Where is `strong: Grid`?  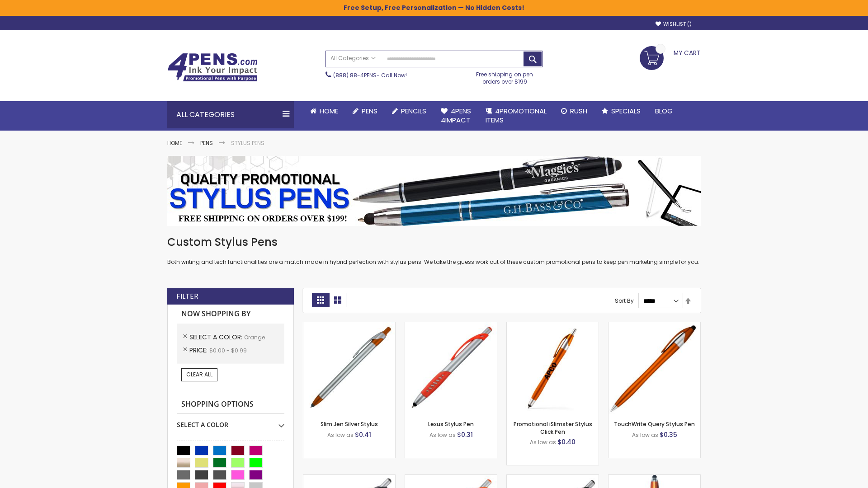
strong: Grid is located at coordinates (320, 300).